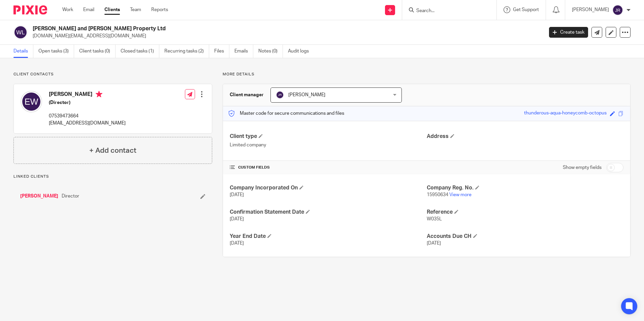 The width and height of the screenshot is (644, 321). What do you see at coordinates (438, 194) in the screenshot?
I see `span: 15950634` at bounding box center [438, 194].